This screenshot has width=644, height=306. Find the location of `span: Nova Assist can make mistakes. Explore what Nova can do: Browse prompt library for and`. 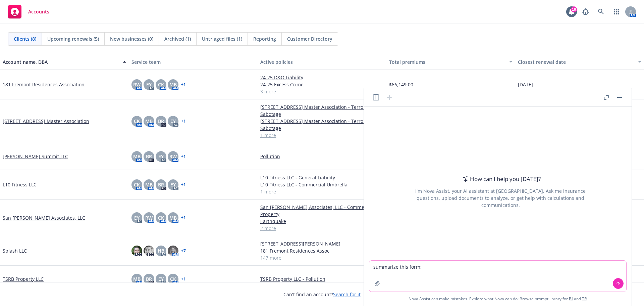

span: Nova Assist can make mistakes. Explore what Nova can do: Browse prompt library for and is located at coordinates (497, 298).